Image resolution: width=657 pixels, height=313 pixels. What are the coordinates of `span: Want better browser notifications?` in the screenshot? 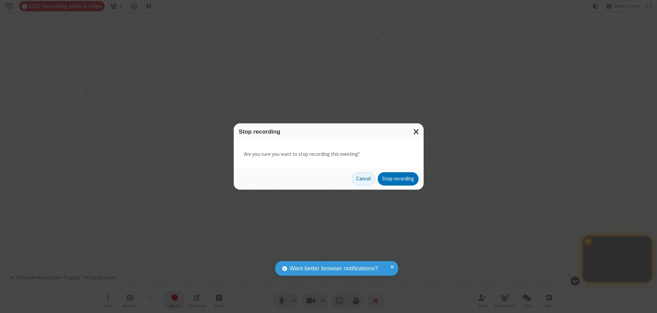 It's located at (334, 269).